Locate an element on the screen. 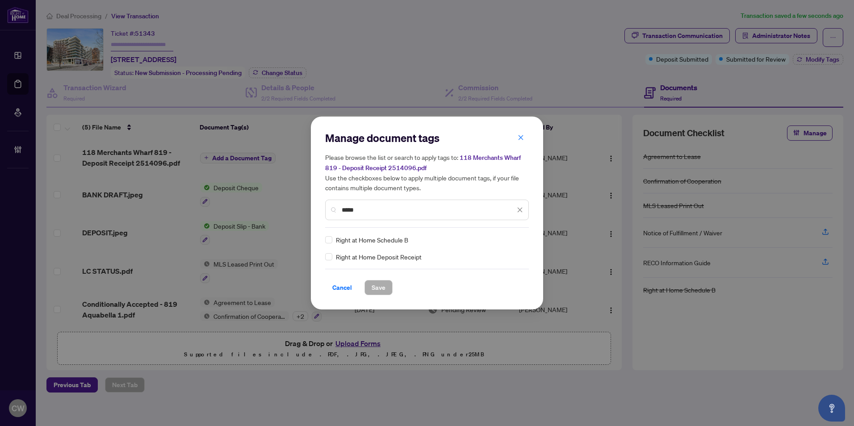 The image size is (854, 426). button: Open asap is located at coordinates (832, 408).